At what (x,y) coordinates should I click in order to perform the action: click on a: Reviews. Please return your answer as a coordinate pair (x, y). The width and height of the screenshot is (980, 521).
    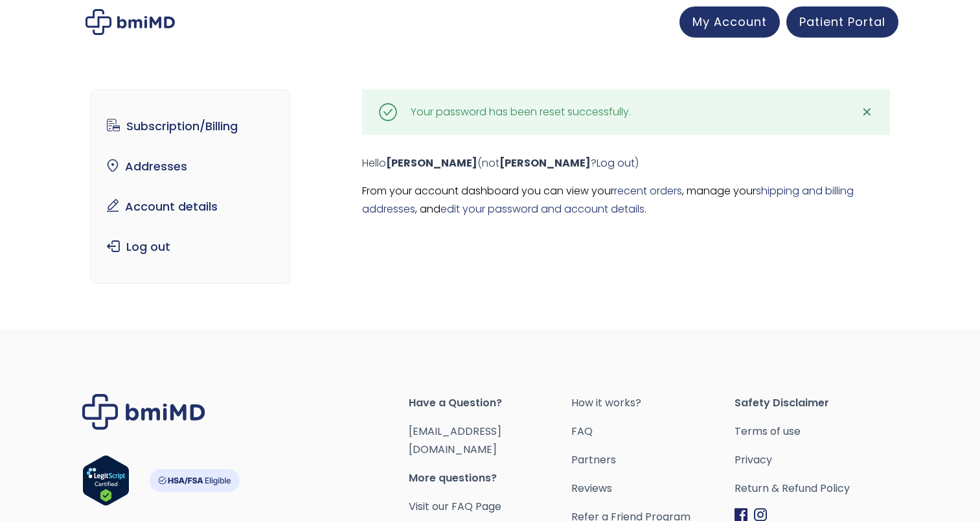
    Looking at the image, I should click on (653, 489).